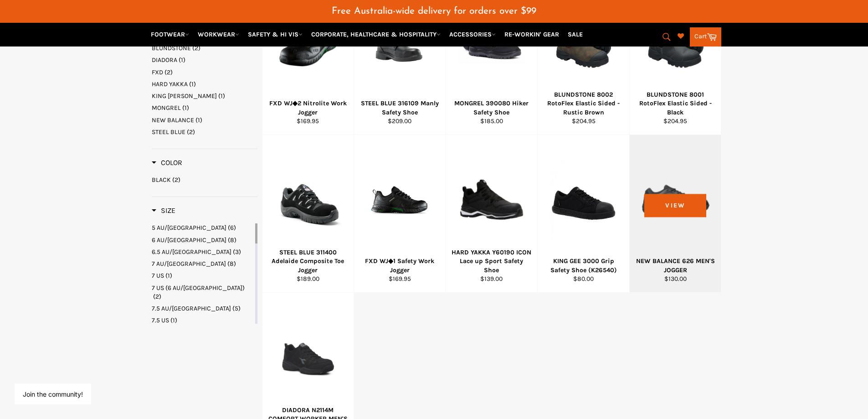 The width and height of the screenshot is (868, 419). I want to click on a: 7 US, so click(203, 276).